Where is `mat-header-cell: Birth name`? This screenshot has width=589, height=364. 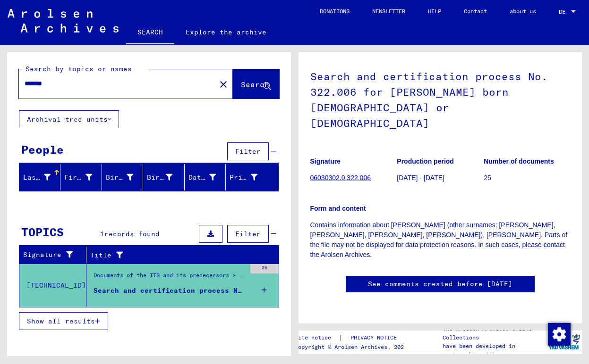
mat-header-cell: Birth name is located at coordinates (123, 177).